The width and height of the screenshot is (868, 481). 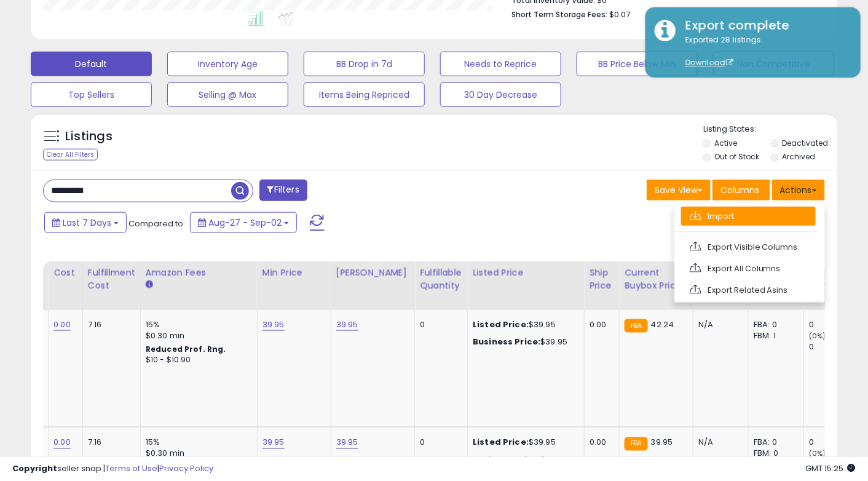 What do you see at coordinates (364, 64) in the screenshot?
I see `button: BB Drop in 7d` at bounding box center [364, 64].